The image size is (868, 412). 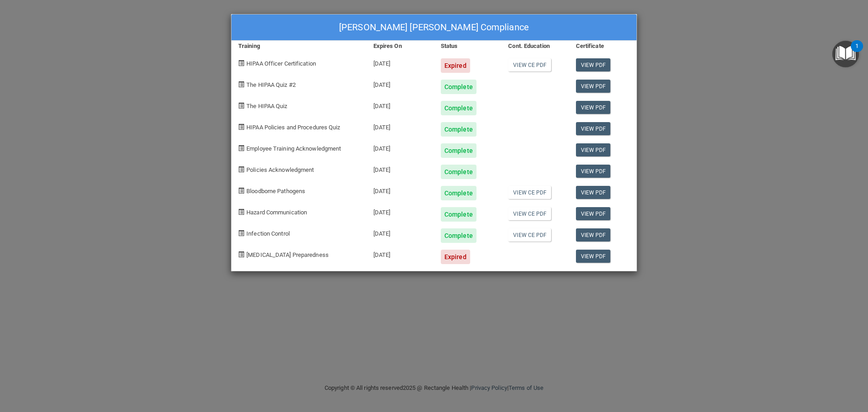 I want to click on span: HIPAA Policies and Procedures Quiz, so click(x=293, y=127).